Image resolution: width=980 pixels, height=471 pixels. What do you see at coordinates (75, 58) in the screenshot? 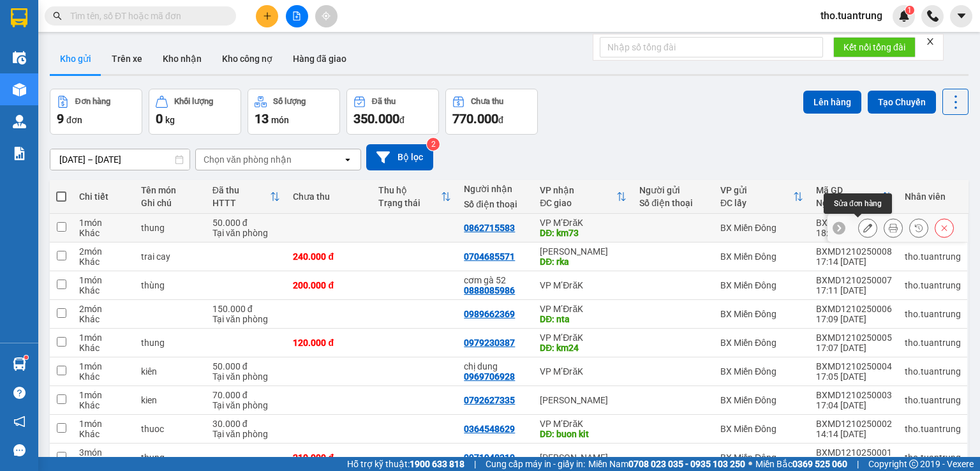
I see `button: Kho gửi` at bounding box center [75, 58].